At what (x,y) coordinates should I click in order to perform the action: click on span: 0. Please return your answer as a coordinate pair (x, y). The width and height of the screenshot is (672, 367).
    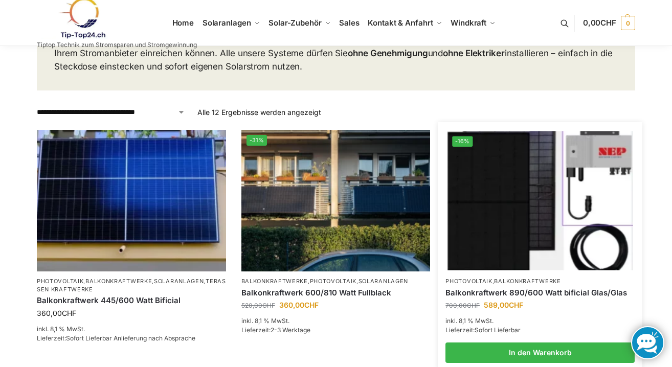
    Looking at the image, I should click on (628, 23).